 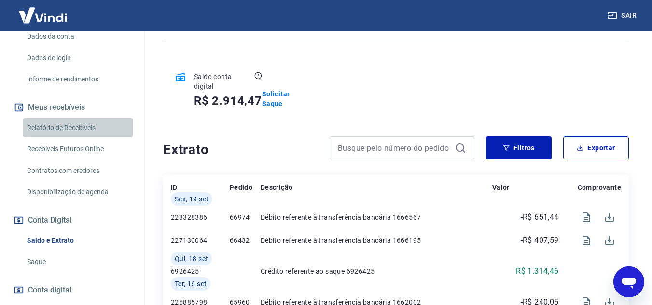 What do you see at coordinates (72, 108) in the screenshot?
I see `button: Meus recebíveis` at bounding box center [72, 108].